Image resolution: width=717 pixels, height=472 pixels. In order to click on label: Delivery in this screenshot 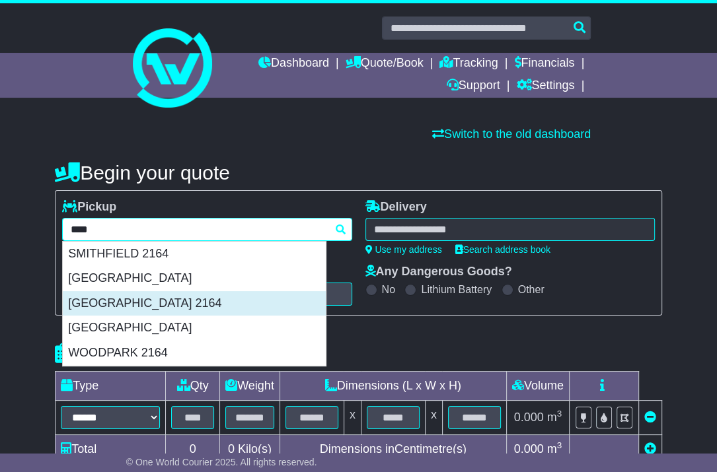, I will do `click(396, 207)`.